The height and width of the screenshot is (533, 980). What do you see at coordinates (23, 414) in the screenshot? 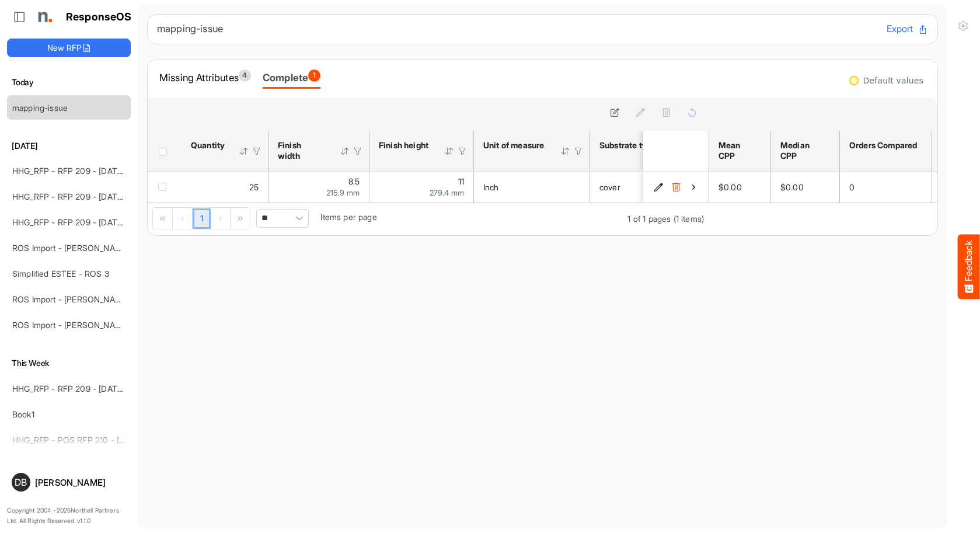
I see `a: Book1` at bounding box center [23, 414].